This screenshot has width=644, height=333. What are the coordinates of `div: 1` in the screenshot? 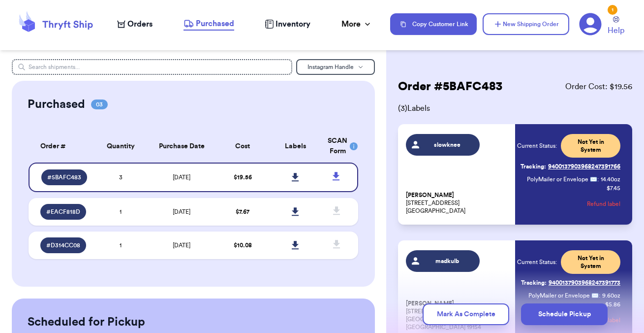 It's located at (613, 10).